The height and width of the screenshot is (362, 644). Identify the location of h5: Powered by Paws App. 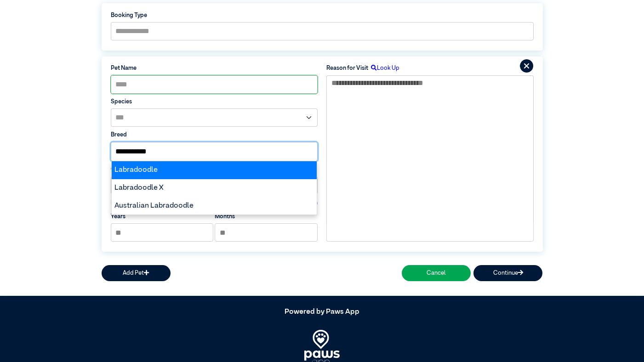
(322, 312).